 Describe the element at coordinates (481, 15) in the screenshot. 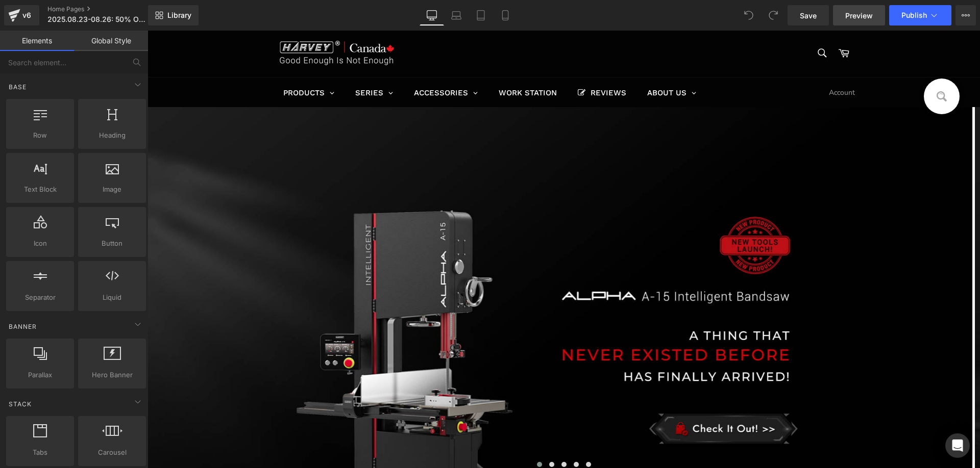

I see `a: Tablet` at that location.